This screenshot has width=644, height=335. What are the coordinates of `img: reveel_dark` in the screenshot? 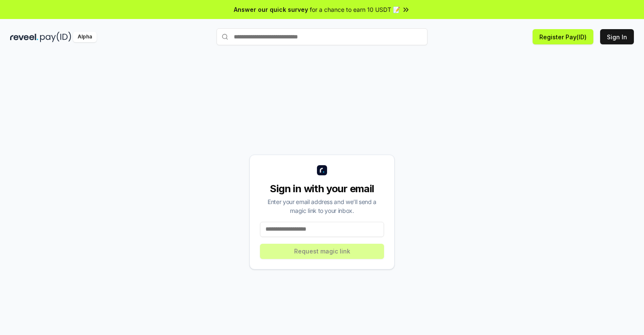 It's located at (24, 37).